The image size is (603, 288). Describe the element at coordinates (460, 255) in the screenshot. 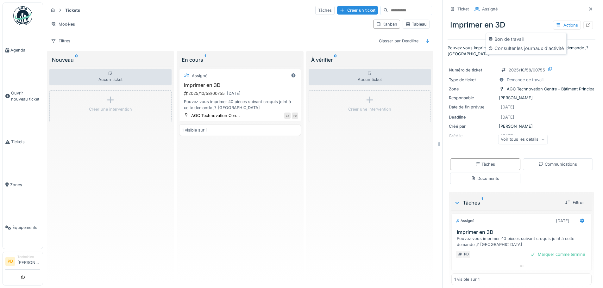

I see `div: JP` at that location.